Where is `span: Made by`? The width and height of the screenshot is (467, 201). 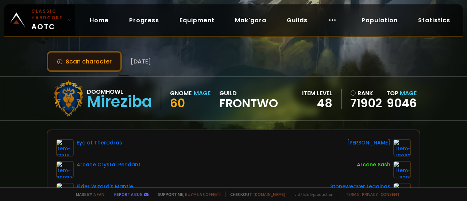
span: Made by is located at coordinates (88, 194).